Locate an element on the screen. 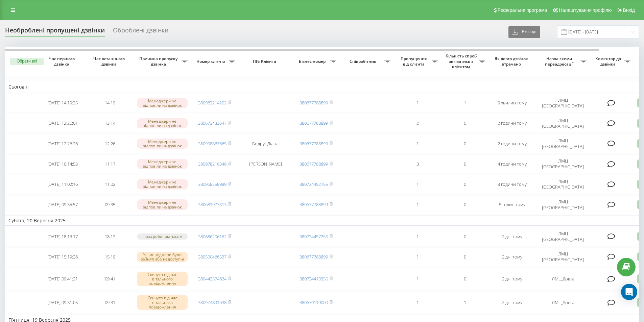 This screenshot has width=644, height=322. td: 12:26 is located at coordinates (110, 144).